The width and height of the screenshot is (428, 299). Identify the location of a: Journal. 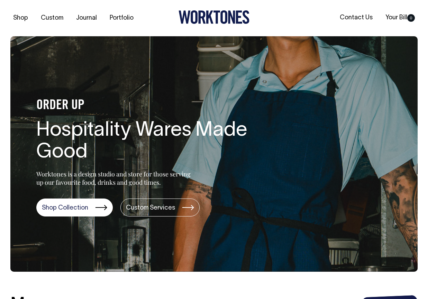
(86, 18).